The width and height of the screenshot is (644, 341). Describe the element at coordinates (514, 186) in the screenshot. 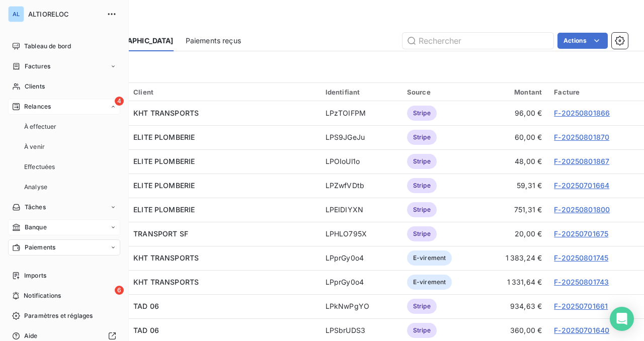

I see `td: 59,31 €` at that location.